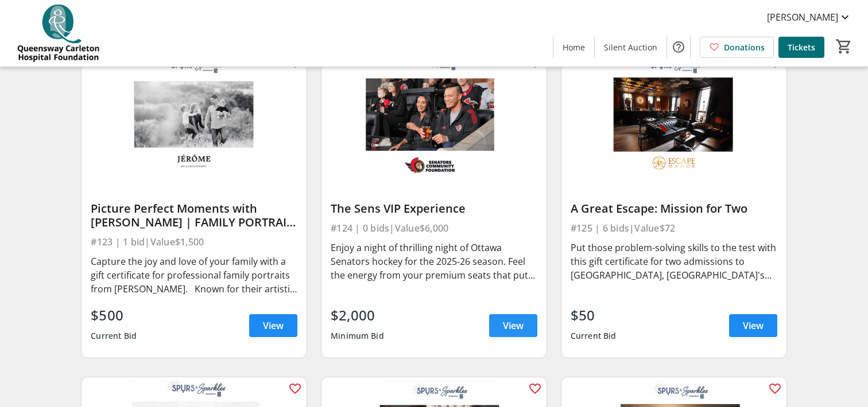 The width and height of the screenshot is (868, 407). What do you see at coordinates (434, 209) in the screenshot?
I see `div: The Sens VIP Experience` at bounding box center [434, 209].